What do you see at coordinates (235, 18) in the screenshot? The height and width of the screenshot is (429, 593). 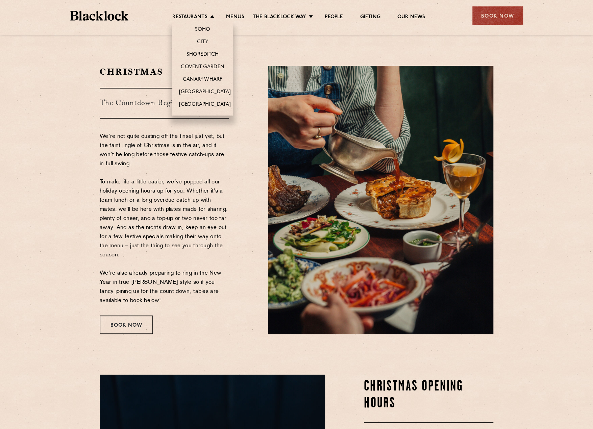 I see `a: Menus` at bounding box center [235, 18].